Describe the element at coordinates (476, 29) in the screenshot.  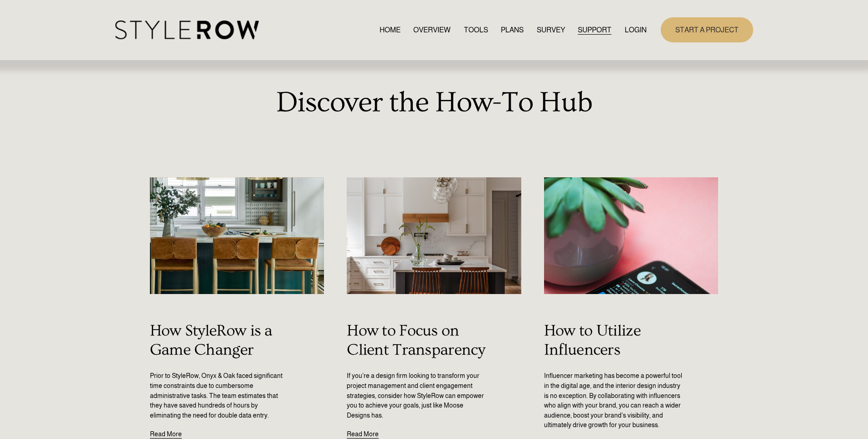
I see `a: TOOLS` at that location.